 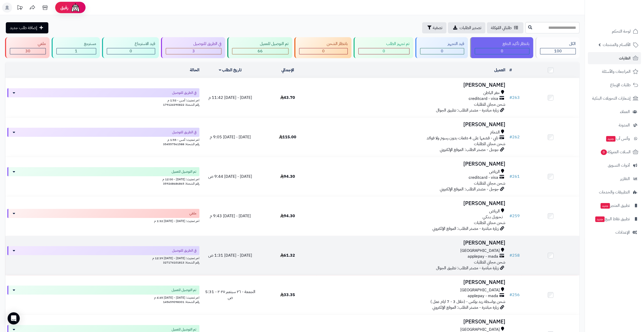 What do you see at coordinates (103, 139) in the screenshot?
I see `div: اخر تحديث: أمس - 1:55 م` at bounding box center [103, 139].